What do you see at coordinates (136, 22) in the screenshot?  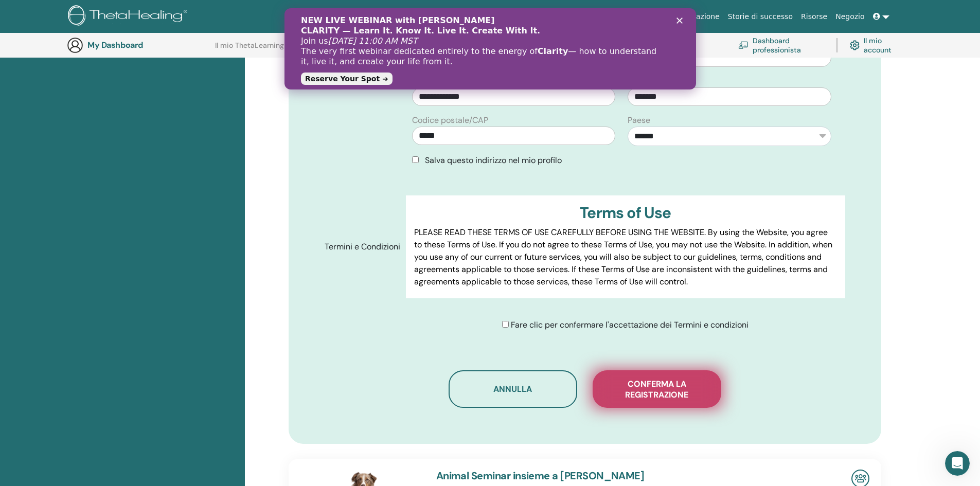 I see `b: CLARITY — Learn It. Know It. Live It. Create With It.` at bounding box center [136, 22].